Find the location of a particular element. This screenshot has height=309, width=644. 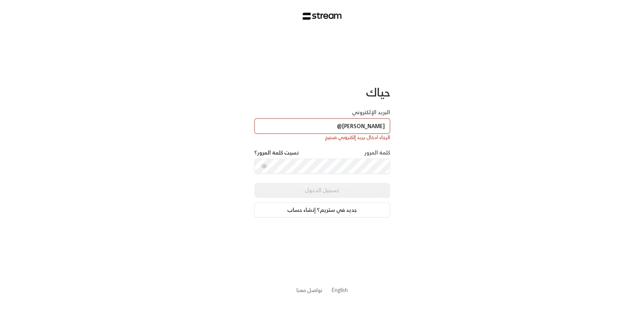

a: جديد في ستريم؟ إنشاء حساب is located at coordinates (323, 210).